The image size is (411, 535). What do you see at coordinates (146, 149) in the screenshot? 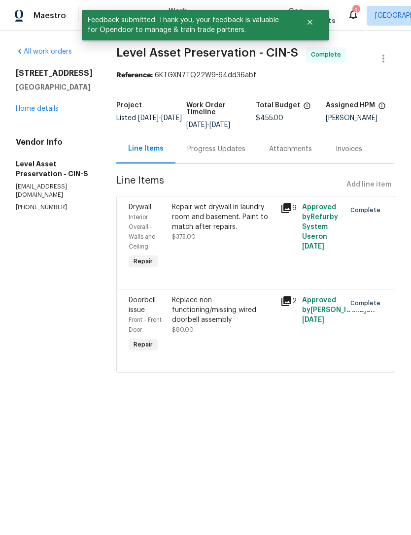
I see `div: Line Items` at bounding box center [146, 149].